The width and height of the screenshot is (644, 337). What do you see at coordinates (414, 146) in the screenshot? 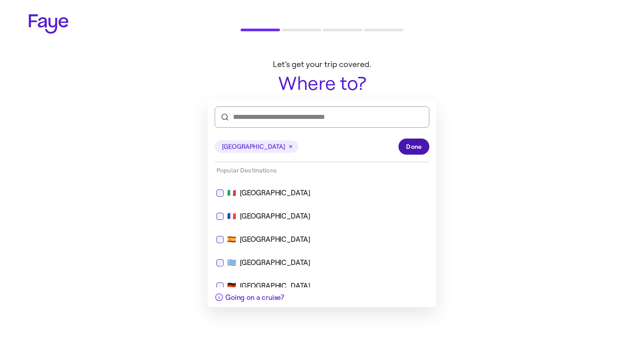
I see `button: Done` at bounding box center [414, 146].